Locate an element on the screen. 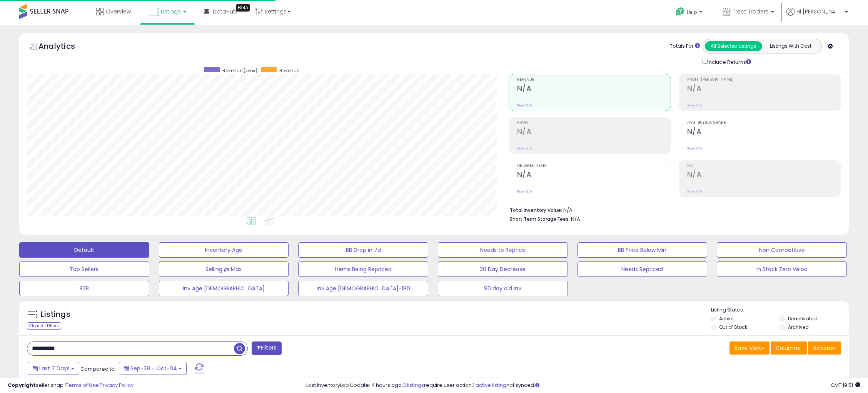 This screenshot has width=868, height=393. a: Privacy Policy is located at coordinates (117, 385).